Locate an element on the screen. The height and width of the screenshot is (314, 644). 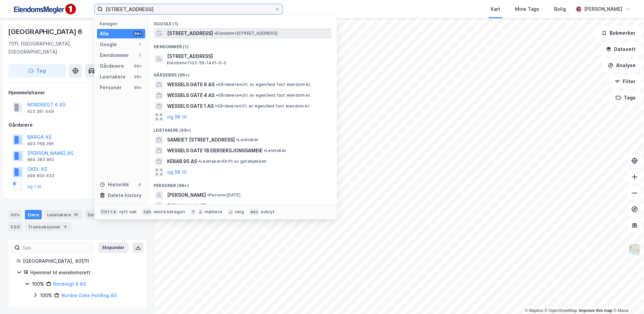
input: Søk is located at coordinates (57, 248).